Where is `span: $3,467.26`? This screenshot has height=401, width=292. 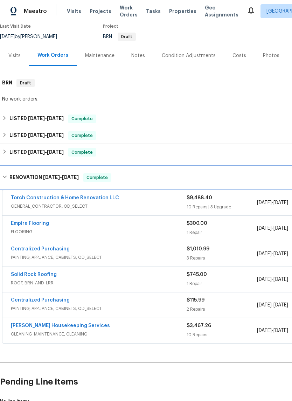 span: $3,467.26 is located at coordinates (199, 325).